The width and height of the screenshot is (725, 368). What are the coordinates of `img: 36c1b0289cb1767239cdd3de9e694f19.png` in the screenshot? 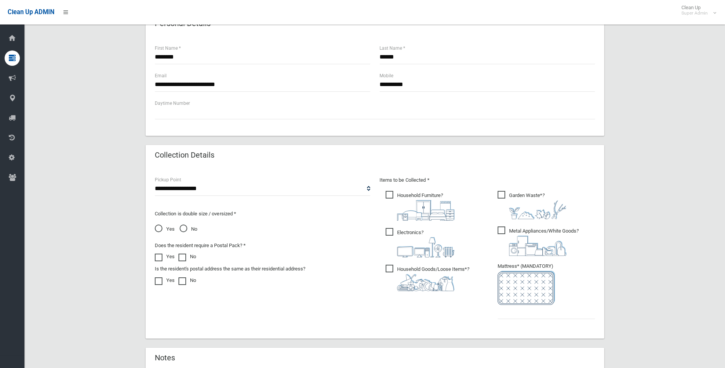 It's located at (538, 245).